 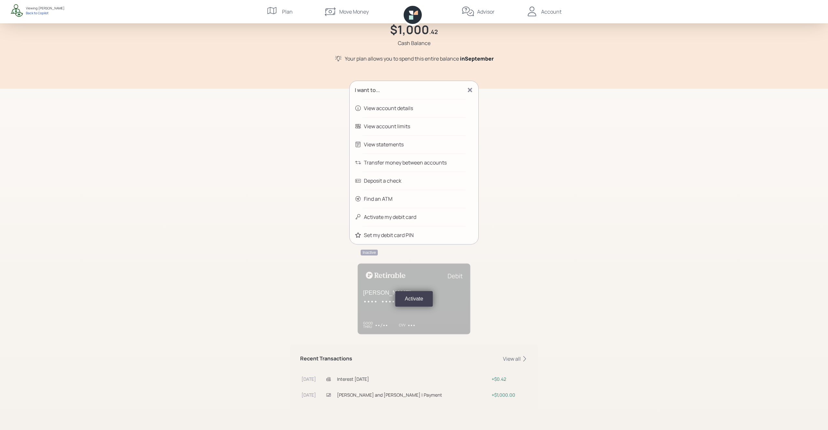 What do you see at coordinates (551, 12) in the screenshot?
I see `div: Account` at bounding box center [551, 12].